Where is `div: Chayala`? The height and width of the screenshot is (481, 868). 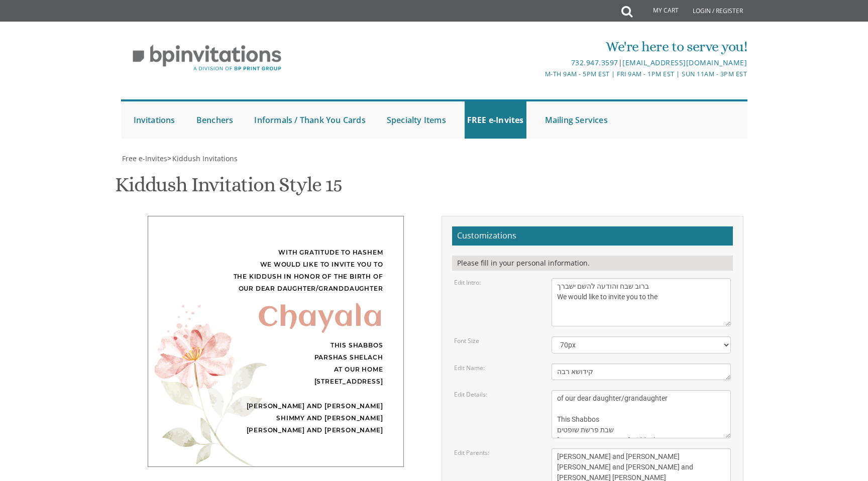 div: Chayala is located at coordinates (276, 318).